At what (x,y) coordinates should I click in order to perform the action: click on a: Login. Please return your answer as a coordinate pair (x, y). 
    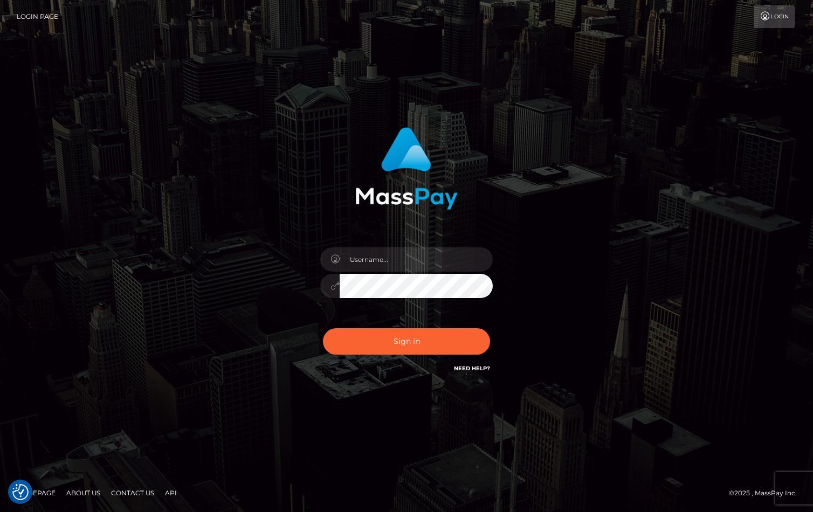
    Looking at the image, I should click on (774, 17).